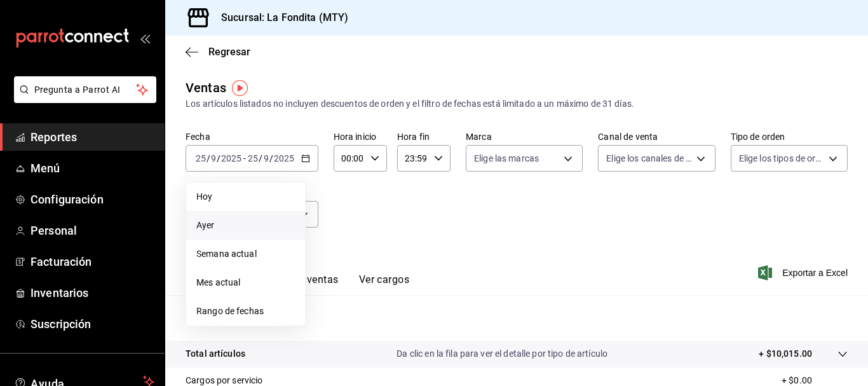 This screenshot has height=386, width=868. I want to click on label: Hora inicio, so click(361, 137).